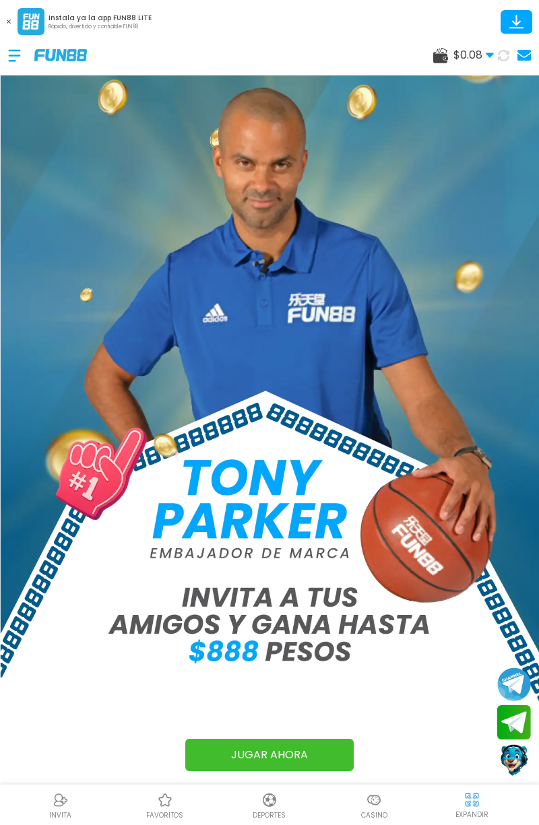 The width and height of the screenshot is (539, 825). Describe the element at coordinates (374, 815) in the screenshot. I see `p: Casino` at that location.